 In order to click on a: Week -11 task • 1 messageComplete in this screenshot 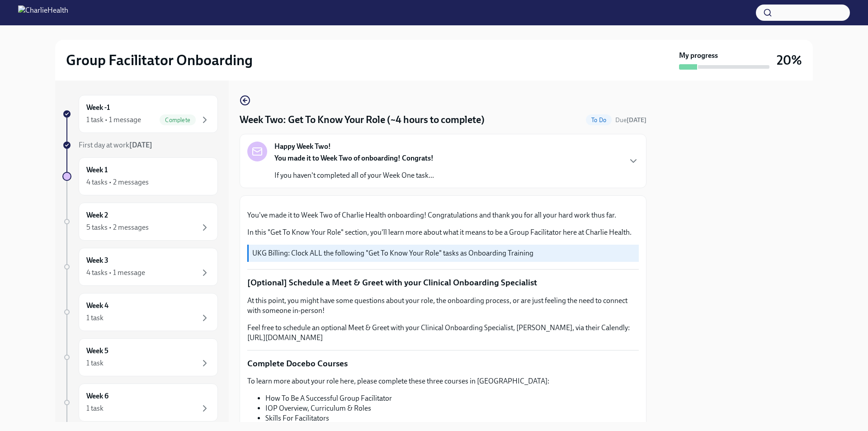, I will do `click(140, 114)`.